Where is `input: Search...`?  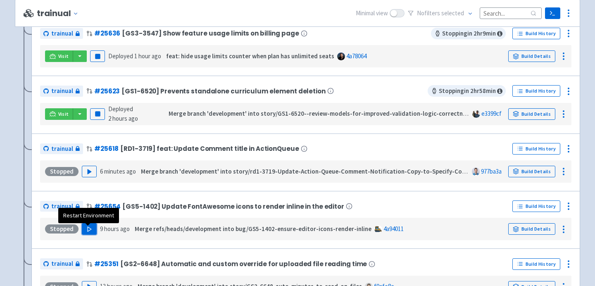 input: Search... is located at coordinates (511, 13).